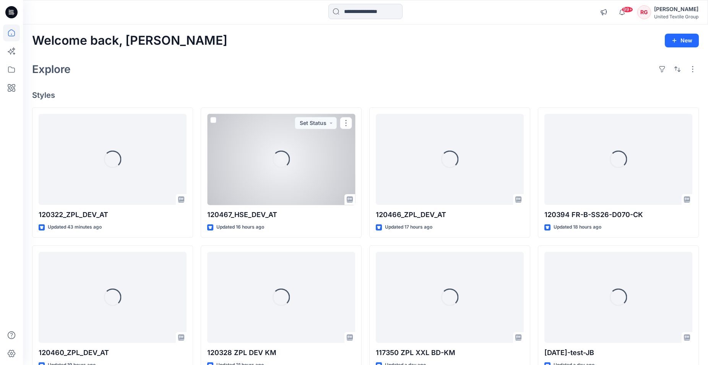  Describe the element at coordinates (240, 227) in the screenshot. I see `p: Updated 16 hours ago` at that location.